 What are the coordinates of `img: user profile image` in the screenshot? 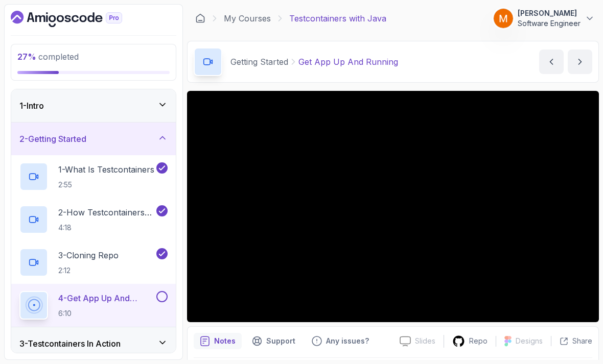 It's located at (503, 19).